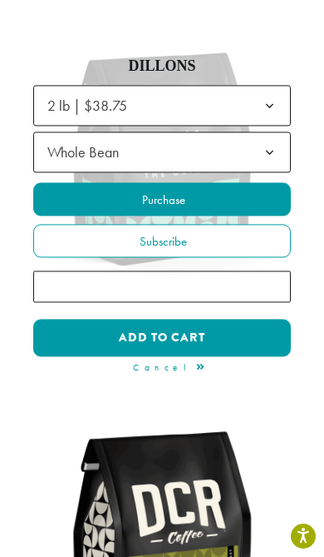 This screenshot has height=557, width=324. What do you see at coordinates (169, 369) in the screenshot?
I see `a: Cancel` at bounding box center [169, 369].